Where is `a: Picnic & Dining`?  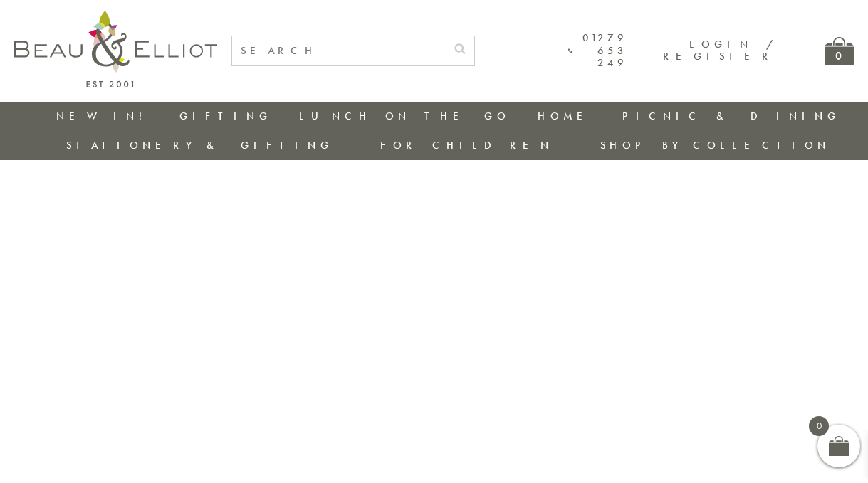
a: Picnic & Dining is located at coordinates (731, 116).